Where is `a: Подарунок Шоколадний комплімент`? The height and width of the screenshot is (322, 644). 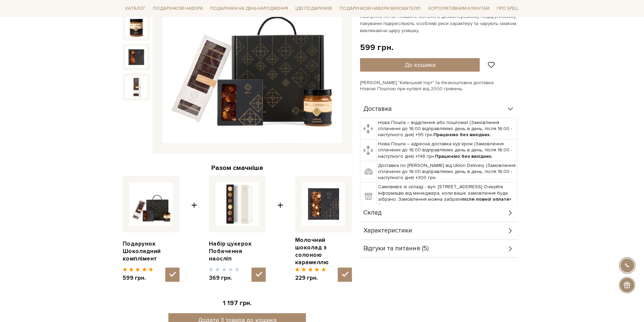 a: Подарунок Шоколадний комплімент is located at coordinates (151, 252).